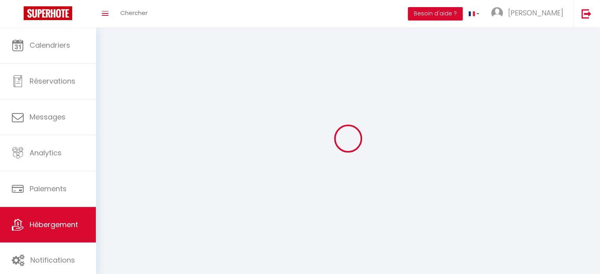  I want to click on span: Hébergement, so click(54, 224).